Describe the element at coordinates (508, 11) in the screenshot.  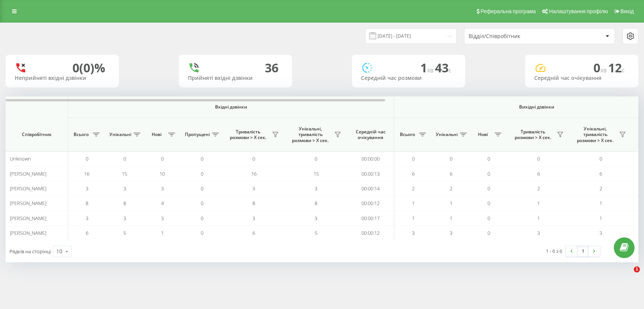
I see `span: Реферальна програма` at that location.